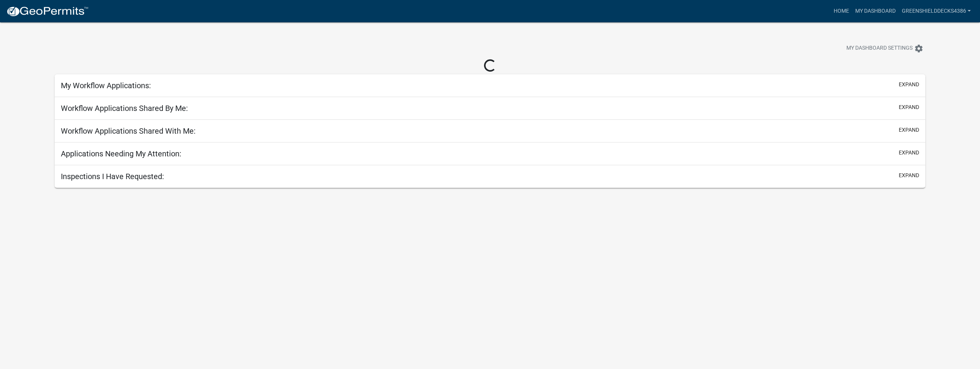 The height and width of the screenshot is (369, 980). Describe the element at coordinates (937, 11) in the screenshot. I see `a: GreenShieldDecks4386` at that location.